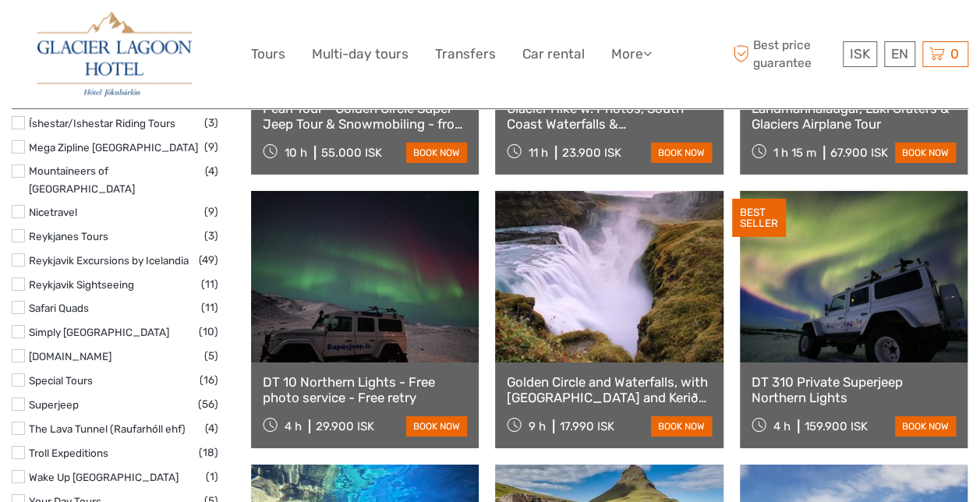 The width and height of the screenshot is (980, 502). I want to click on span: 0, so click(954, 54).